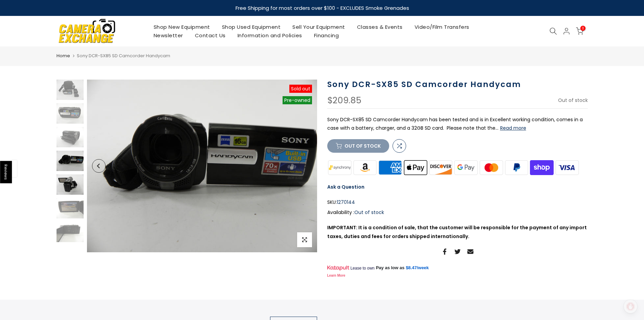  I want to click on img: shopify pay, so click(541, 168).